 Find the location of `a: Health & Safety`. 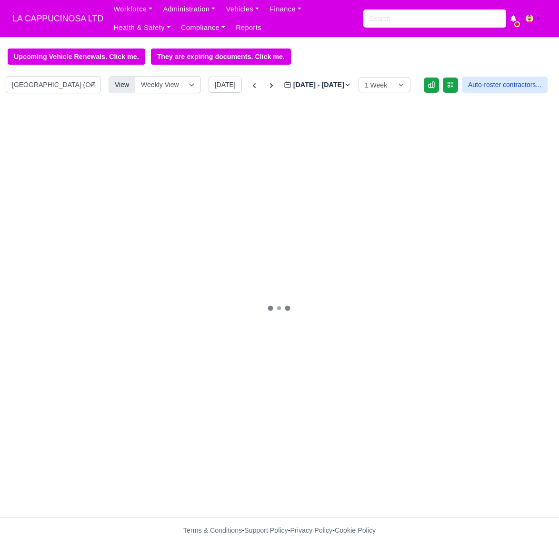

a: Health & Safety is located at coordinates (142, 28).